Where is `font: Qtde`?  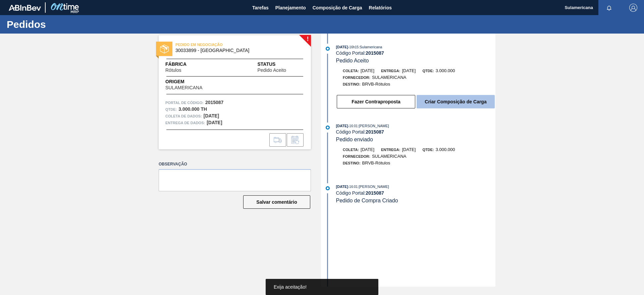 font: Qtde is located at coordinates (171, 109).